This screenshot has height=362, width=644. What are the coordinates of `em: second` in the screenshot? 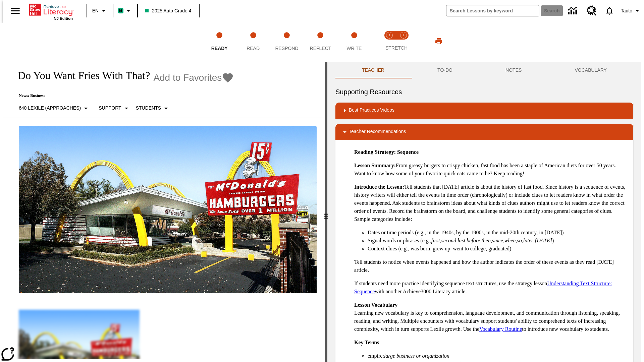 It's located at (449, 241).